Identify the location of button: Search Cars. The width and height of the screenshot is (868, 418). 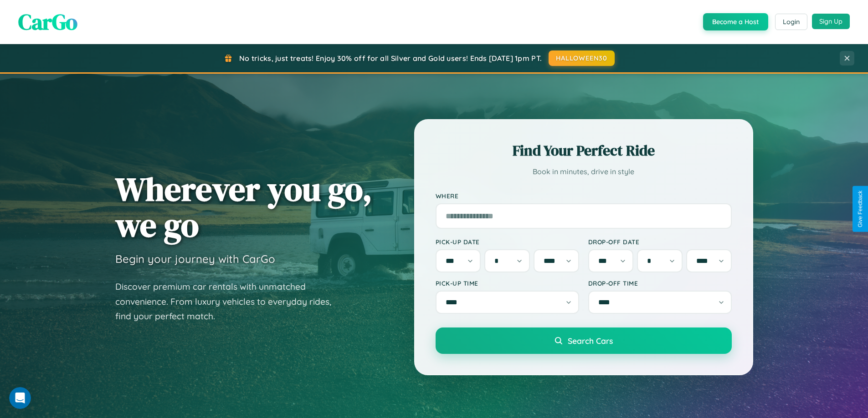
(584, 341).